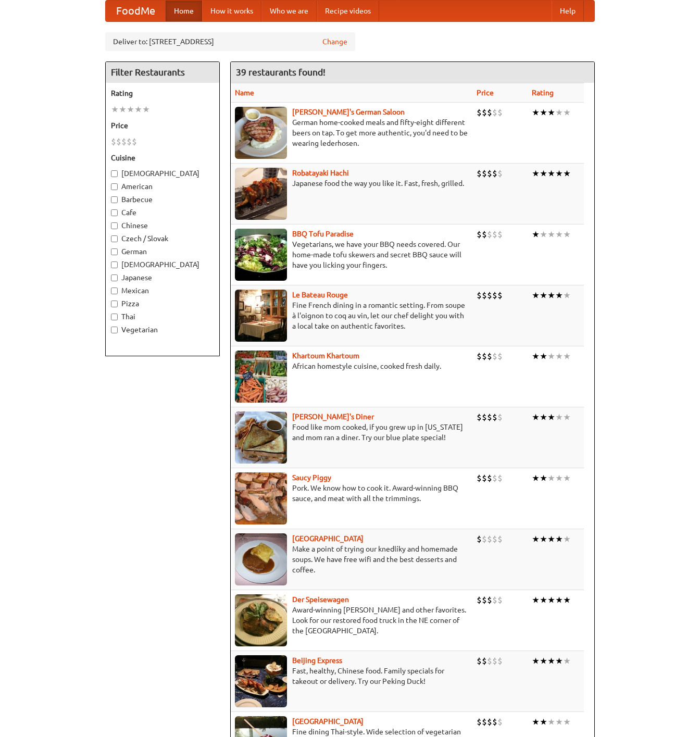 The width and height of the screenshot is (700, 737). Describe the element at coordinates (162, 330) in the screenshot. I see `label: Vegetarian` at that location.